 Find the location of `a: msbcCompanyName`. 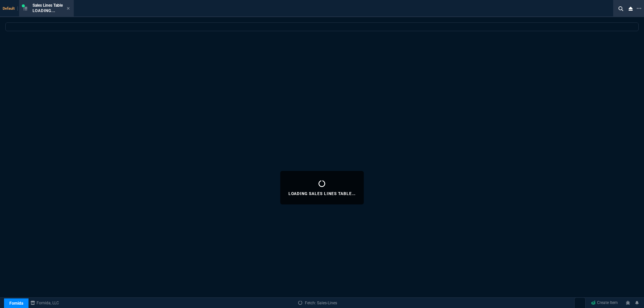

a: msbcCompanyName is located at coordinates (44, 303).